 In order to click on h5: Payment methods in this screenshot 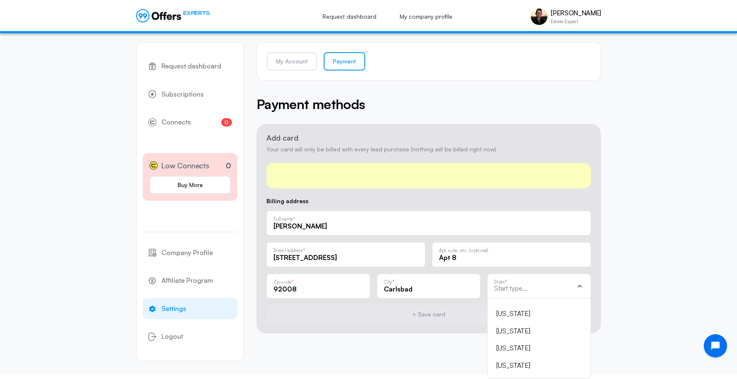, I will do `click(310, 104)`.